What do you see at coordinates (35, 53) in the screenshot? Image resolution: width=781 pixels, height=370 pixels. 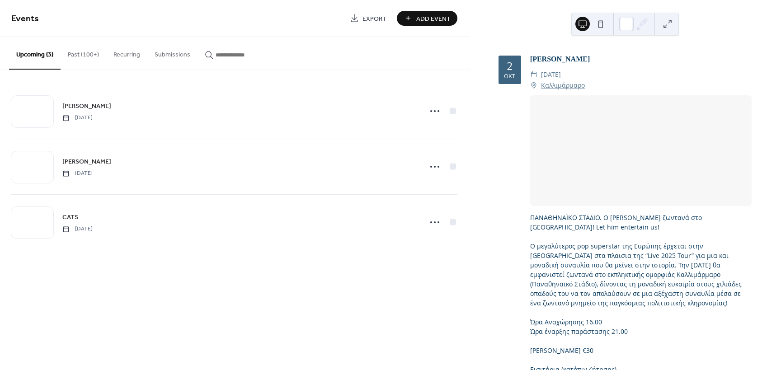 I see `button: Upcoming (3)` at bounding box center [35, 53].